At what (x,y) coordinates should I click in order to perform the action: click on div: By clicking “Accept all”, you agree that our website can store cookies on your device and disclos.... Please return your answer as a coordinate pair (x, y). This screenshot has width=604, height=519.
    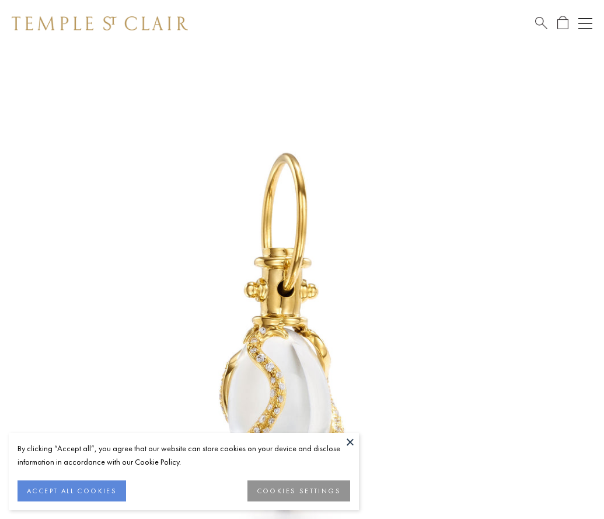
    Looking at the image, I should click on (184, 455).